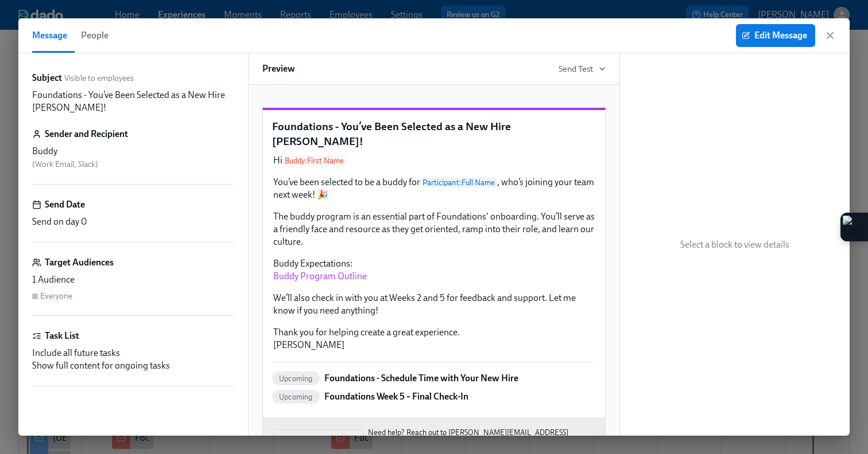 This screenshot has width=868, height=454. What do you see at coordinates (133, 222) in the screenshot?
I see `div: Send on day 0` at bounding box center [133, 222].